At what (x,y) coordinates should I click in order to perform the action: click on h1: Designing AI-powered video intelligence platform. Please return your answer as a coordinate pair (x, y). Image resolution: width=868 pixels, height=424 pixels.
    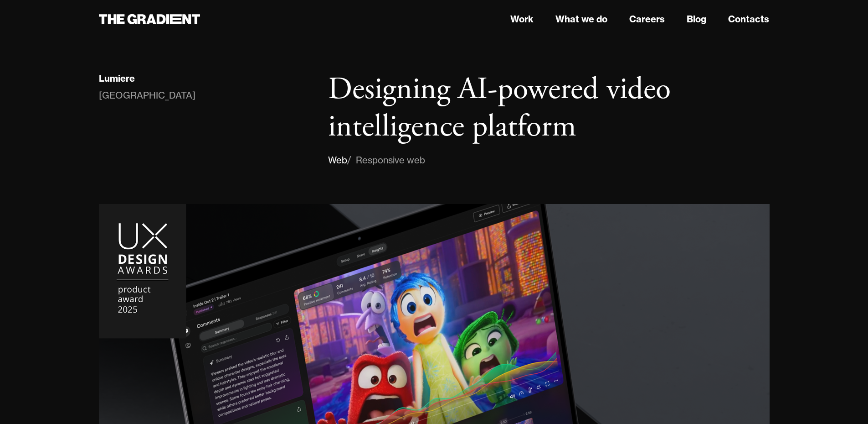
    Looking at the image, I should click on (549, 108).